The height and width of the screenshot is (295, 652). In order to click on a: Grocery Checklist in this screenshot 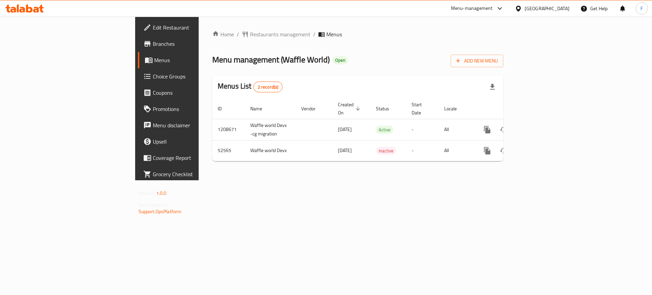, I will do `click(191, 174)`.